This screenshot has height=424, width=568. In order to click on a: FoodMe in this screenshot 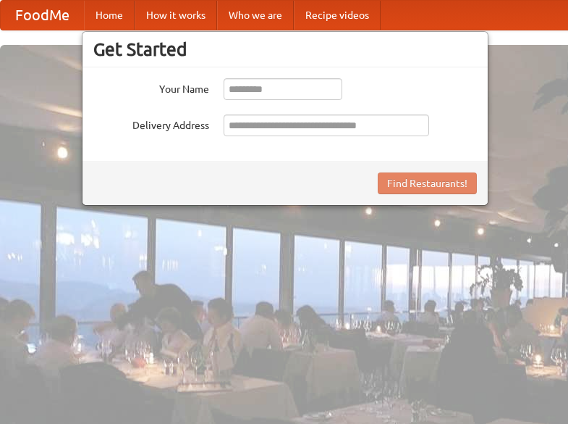, I will do `click(42, 15)`.